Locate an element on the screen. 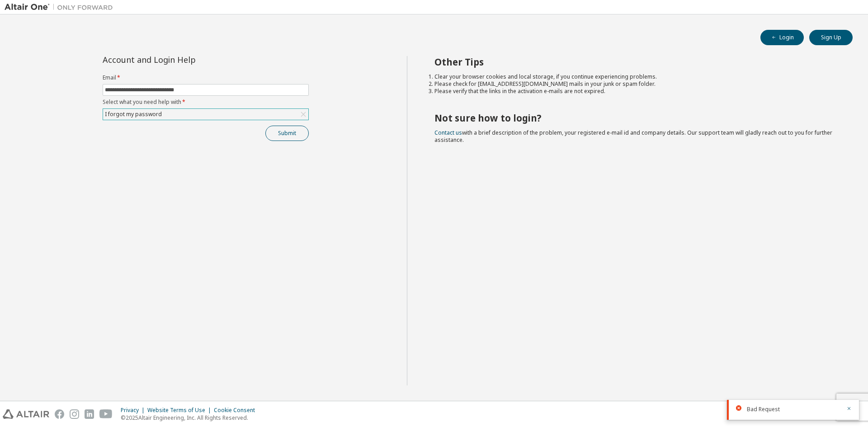  button: Submit is located at coordinates (287, 133).